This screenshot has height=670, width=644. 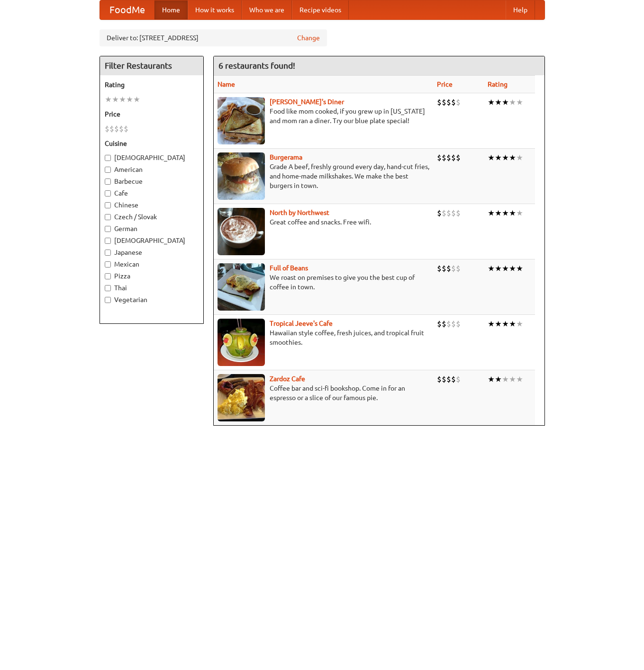 I want to click on b: North by Northwest, so click(x=299, y=212).